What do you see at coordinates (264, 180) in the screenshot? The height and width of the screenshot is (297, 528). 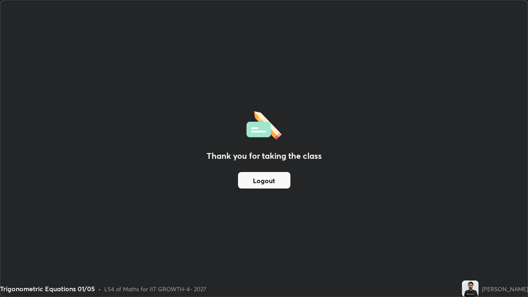 I see `button: Logout` at bounding box center [264, 180].